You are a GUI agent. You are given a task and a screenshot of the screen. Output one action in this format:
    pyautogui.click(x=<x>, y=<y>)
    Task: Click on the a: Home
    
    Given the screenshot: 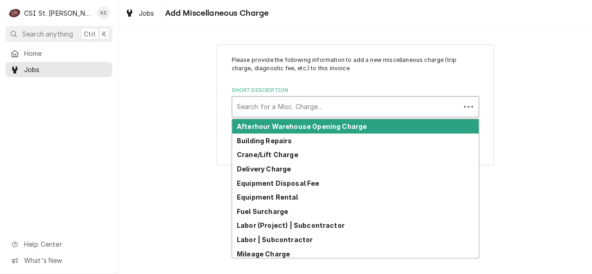 What is the action you would take?
    pyautogui.click(x=59, y=53)
    